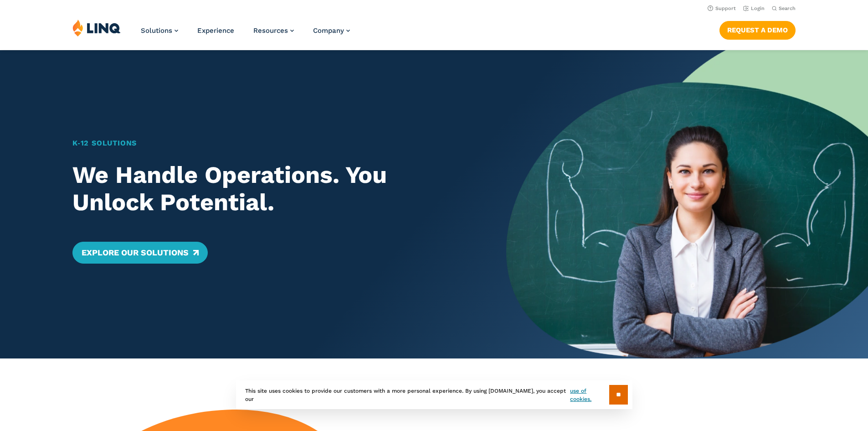 The width and height of the screenshot is (868, 431). Describe the element at coordinates (721, 8) in the screenshot. I see `a: Support` at that location.